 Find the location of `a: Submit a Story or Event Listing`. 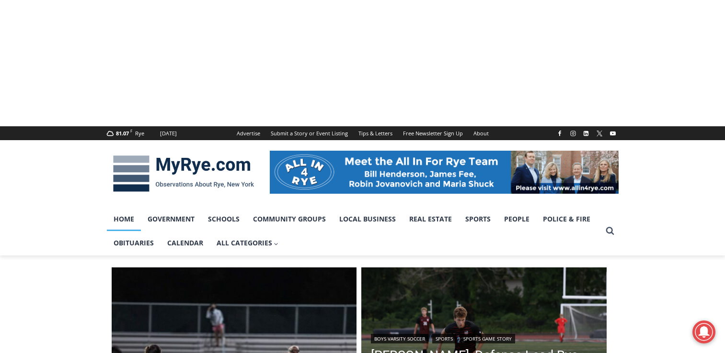

a: Submit a Story or Event Listing is located at coordinates (309, 133).